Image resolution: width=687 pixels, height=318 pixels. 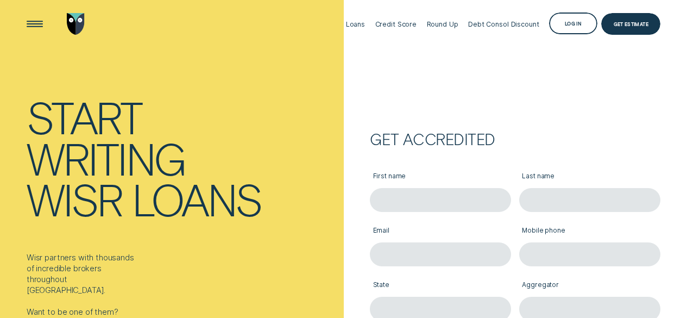 What do you see at coordinates (573, 23) in the screenshot?
I see `button: Log in` at bounding box center [573, 23].